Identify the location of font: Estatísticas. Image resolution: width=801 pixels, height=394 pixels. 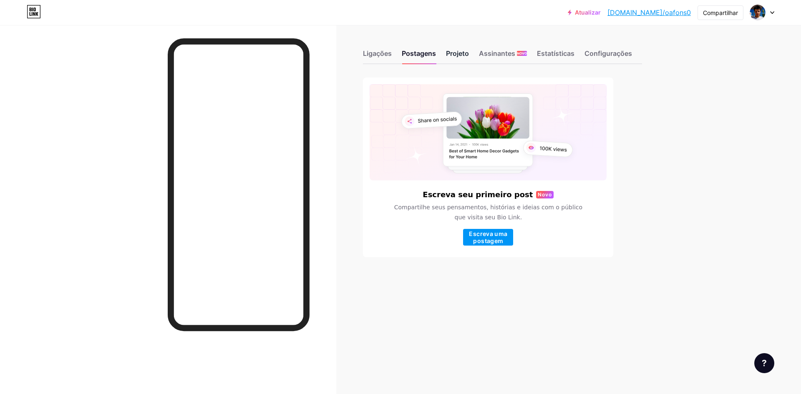
(555, 53).